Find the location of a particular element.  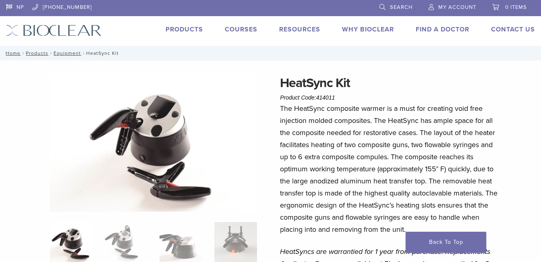

span: Product Code: is located at coordinates (307, 98).